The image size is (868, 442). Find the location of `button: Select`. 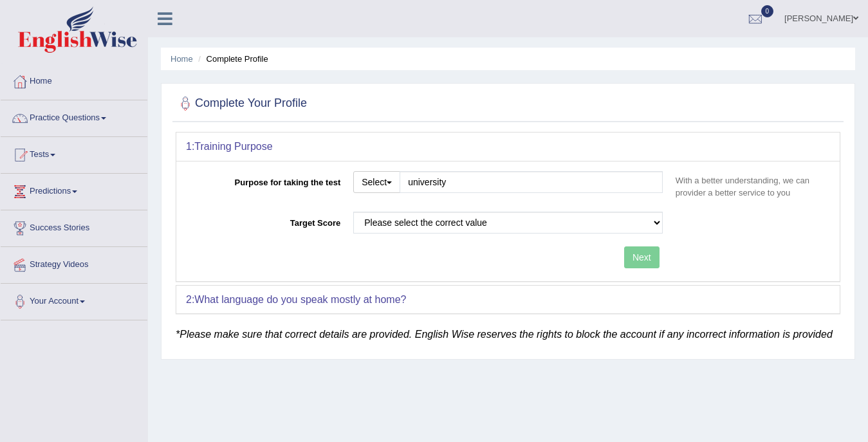

button: Select is located at coordinates (377, 182).